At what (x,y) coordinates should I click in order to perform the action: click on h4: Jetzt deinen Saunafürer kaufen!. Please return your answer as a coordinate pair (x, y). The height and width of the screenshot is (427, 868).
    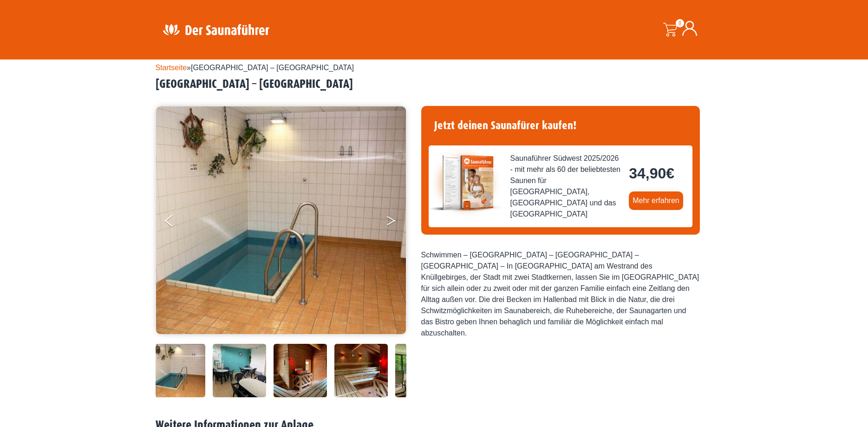
    Looking at the image, I should click on (560, 125).